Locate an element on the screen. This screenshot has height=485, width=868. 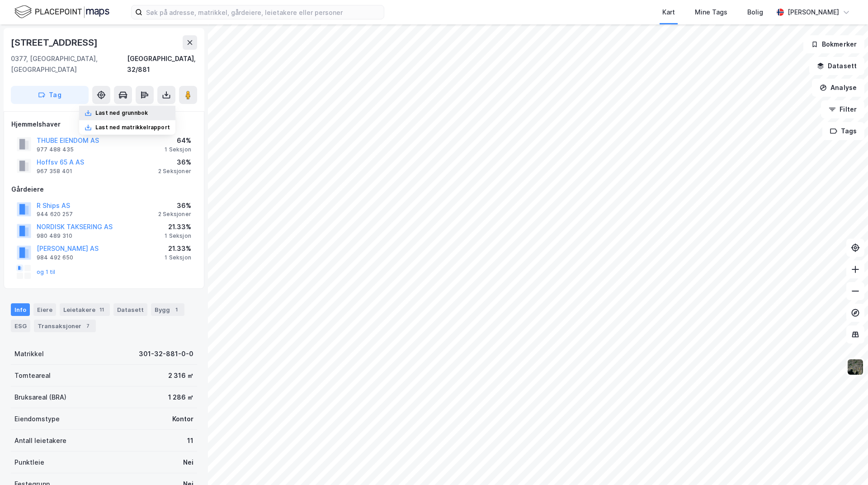
div: 2 316 ㎡ is located at coordinates (181, 375).